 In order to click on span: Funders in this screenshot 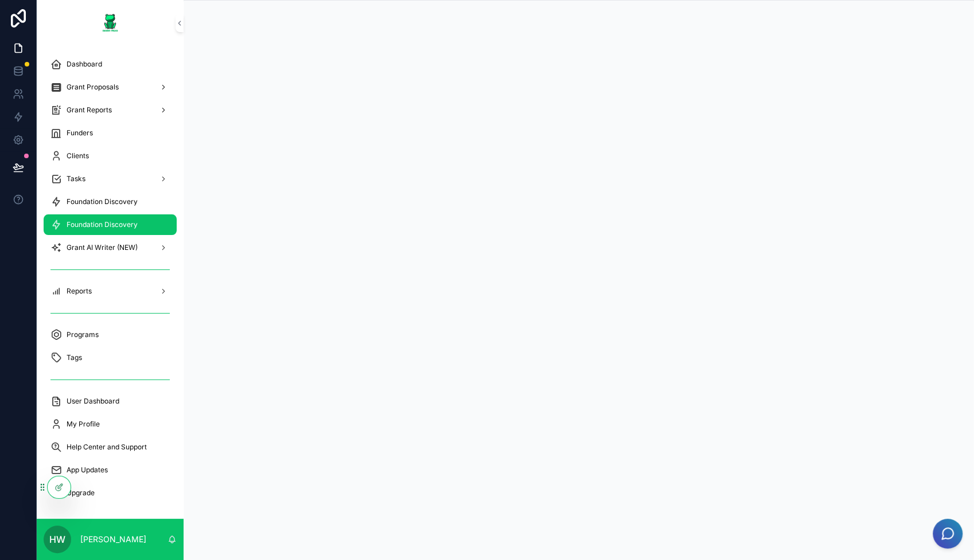, I will do `click(80, 133)`.